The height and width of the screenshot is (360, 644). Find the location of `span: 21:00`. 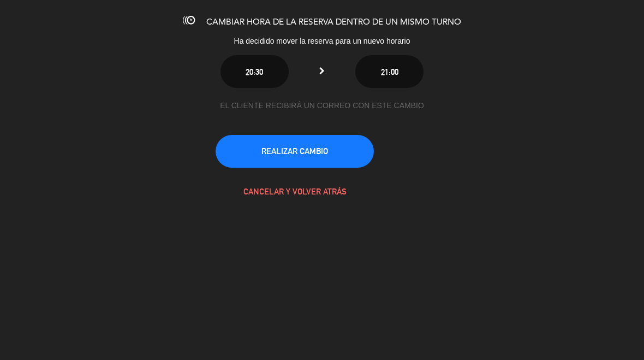

span: 21:00 is located at coordinates (389, 71).